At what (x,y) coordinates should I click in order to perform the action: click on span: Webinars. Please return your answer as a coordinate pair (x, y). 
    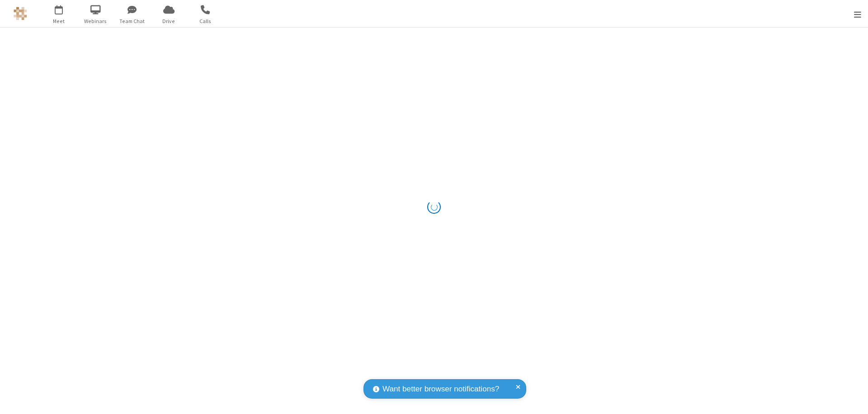
    Looking at the image, I should click on (96, 21).